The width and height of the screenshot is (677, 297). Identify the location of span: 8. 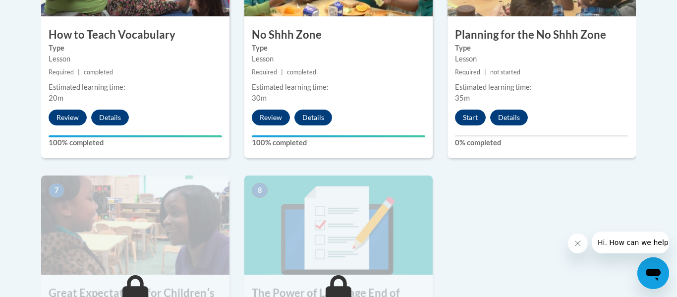
(260, 190).